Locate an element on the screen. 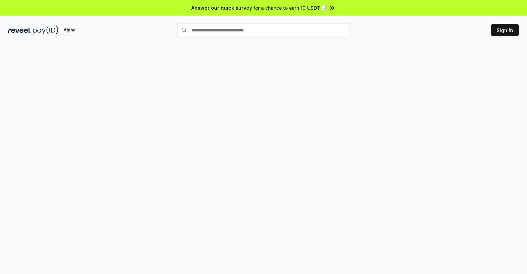  img: pay_id is located at coordinates (46, 30).